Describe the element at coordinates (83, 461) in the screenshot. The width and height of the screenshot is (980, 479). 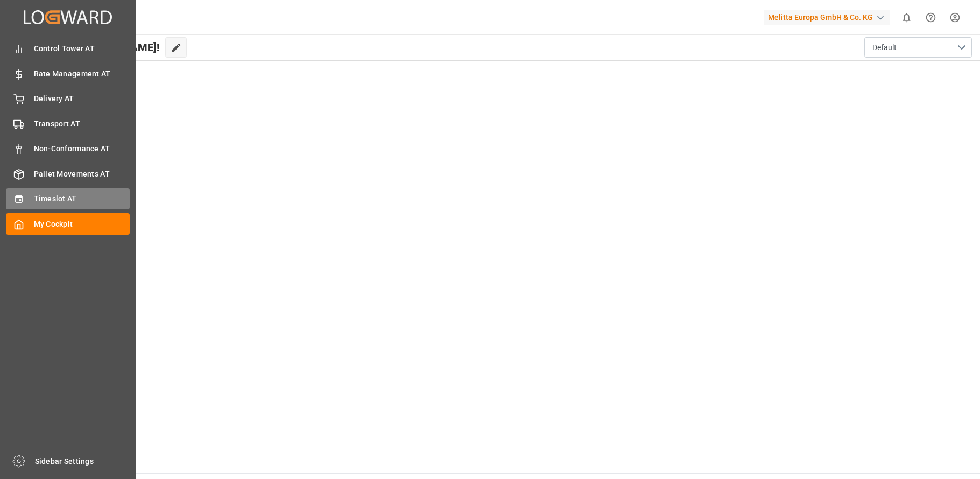
I see `span: Sidebar Settings` at that location.